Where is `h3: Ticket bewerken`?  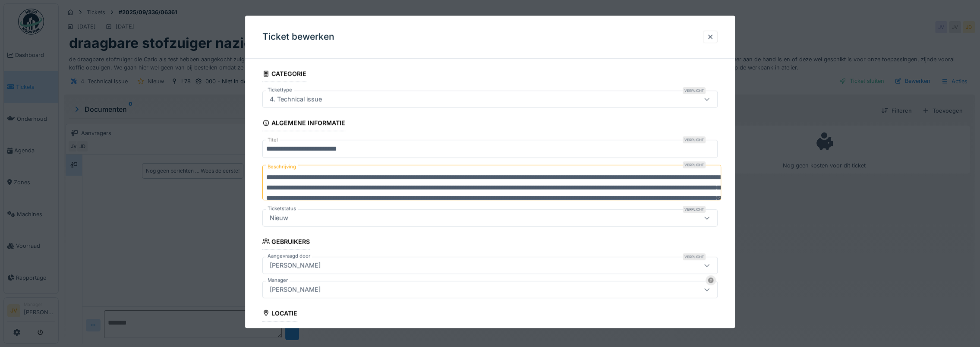 h3: Ticket bewerken is located at coordinates (298, 37).